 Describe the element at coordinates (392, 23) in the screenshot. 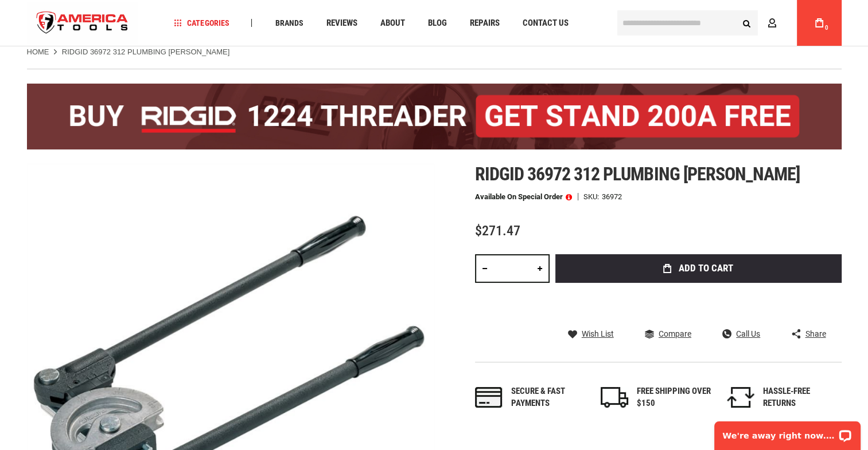

I see `a: About` at that location.